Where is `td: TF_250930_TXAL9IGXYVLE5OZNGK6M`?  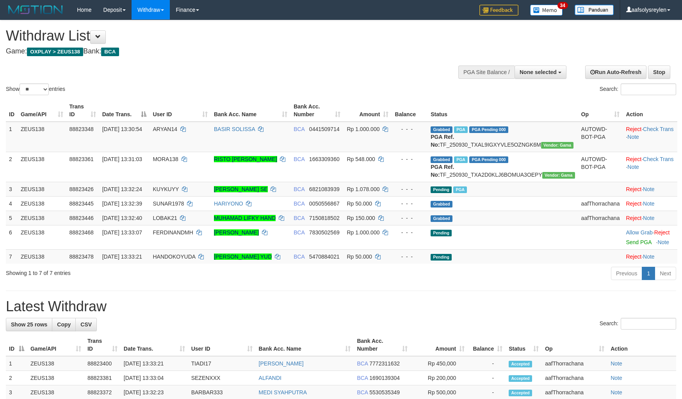 td: TF_250930_TXAL9IGXYVLE5OZNGK6M is located at coordinates (502, 137).